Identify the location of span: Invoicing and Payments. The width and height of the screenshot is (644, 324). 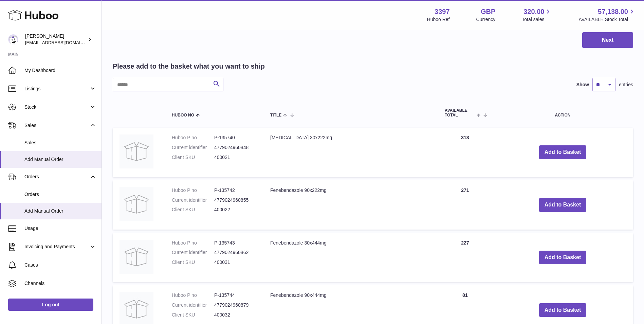
(57, 247).